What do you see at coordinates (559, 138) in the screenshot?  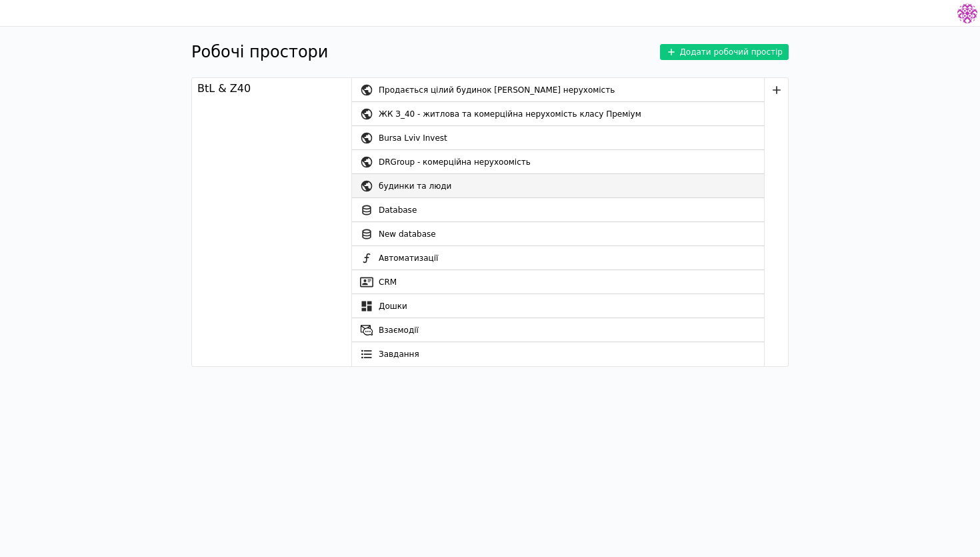 I see `a: Bursa Lviv Invest` at bounding box center [559, 138].